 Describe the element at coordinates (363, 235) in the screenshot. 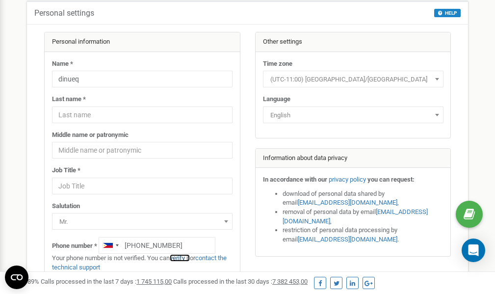

I see `li: restriction of personal data processing by email .` at that location.